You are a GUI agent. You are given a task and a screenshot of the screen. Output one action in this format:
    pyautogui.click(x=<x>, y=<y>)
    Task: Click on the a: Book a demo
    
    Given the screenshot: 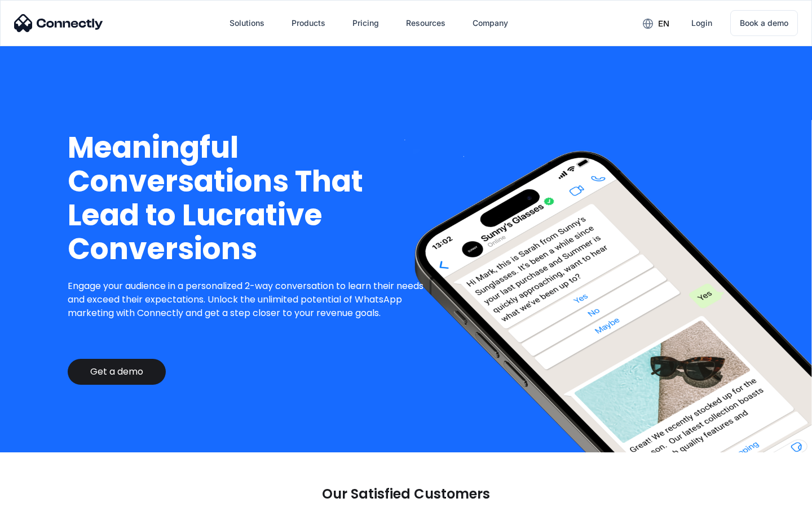 What is the action you would take?
    pyautogui.click(x=764, y=23)
    